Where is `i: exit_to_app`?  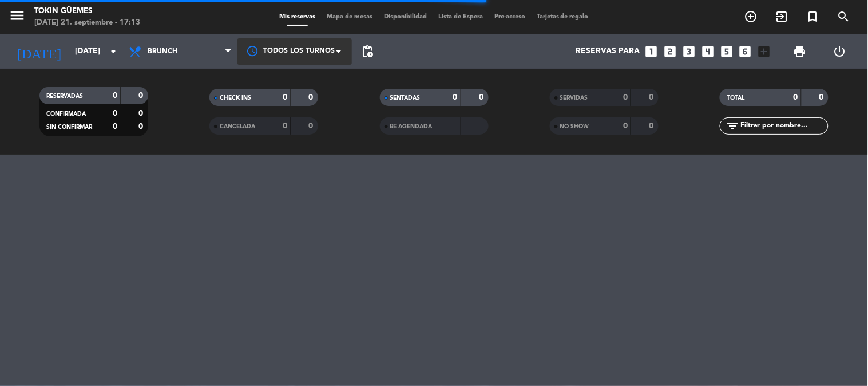
i: exit_to_app is located at coordinates (782, 17).